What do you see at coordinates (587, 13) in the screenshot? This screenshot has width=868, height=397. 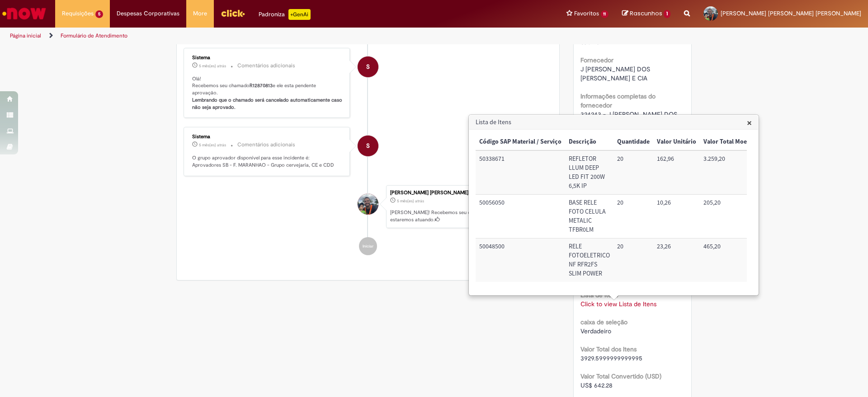 I see `span: Favoritos` at bounding box center [587, 13].